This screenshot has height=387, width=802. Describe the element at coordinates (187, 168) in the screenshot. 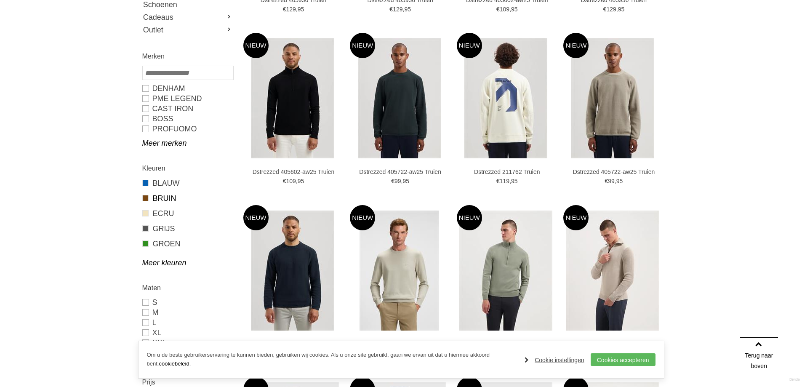

I see `h2: Kleuren` at that location.